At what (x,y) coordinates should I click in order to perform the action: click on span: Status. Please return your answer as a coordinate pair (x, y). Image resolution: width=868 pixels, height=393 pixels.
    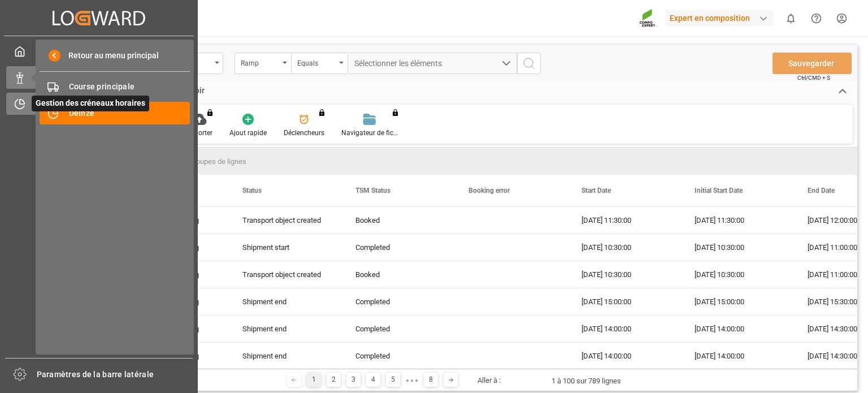
    Looking at the image, I should click on (252, 191).